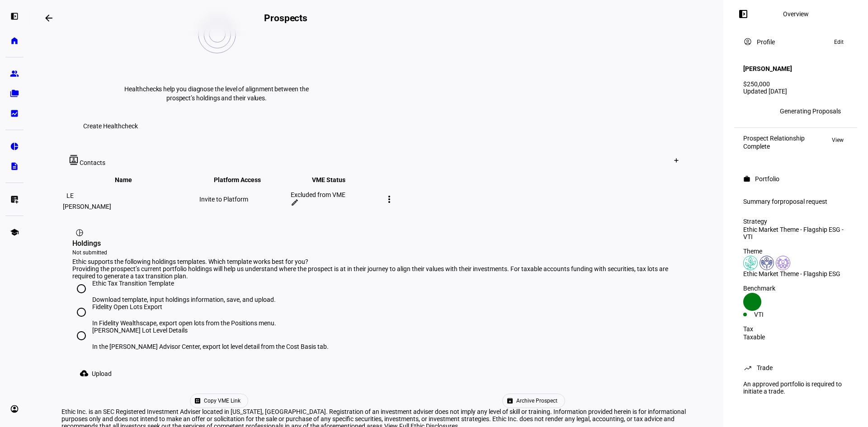 The image size is (868, 427). I want to click on eth-mat-symbol: folder_copy, so click(15, 93).